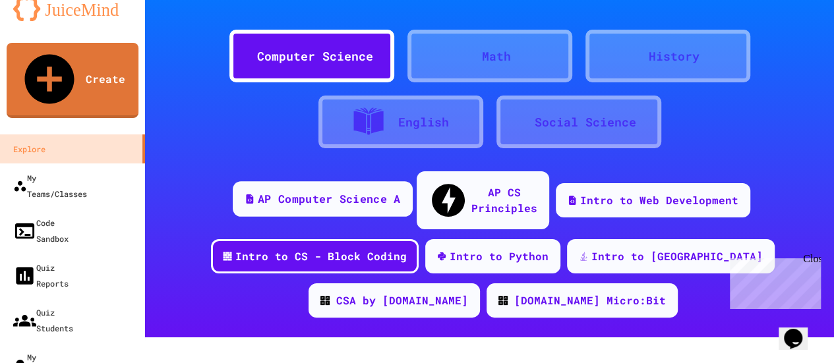  What do you see at coordinates (29, 149) in the screenshot?
I see `div: Explore` at bounding box center [29, 149].